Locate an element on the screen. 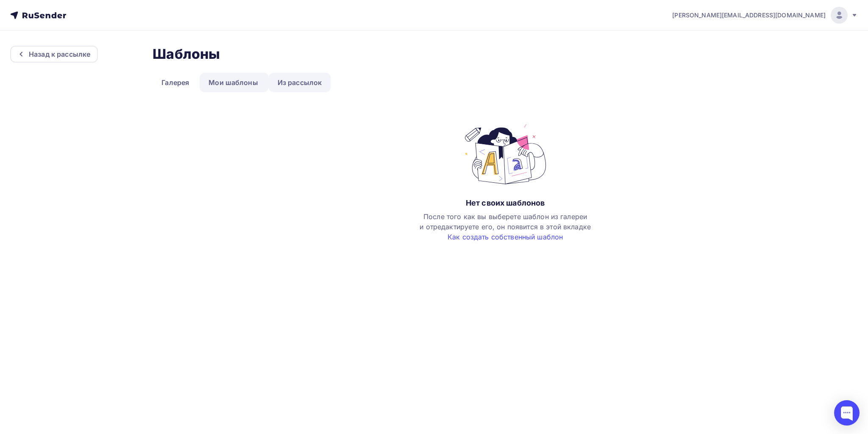 Image resolution: width=868 pixels, height=434 pixels. div: Нет своих шаблонов is located at coordinates (505, 203).